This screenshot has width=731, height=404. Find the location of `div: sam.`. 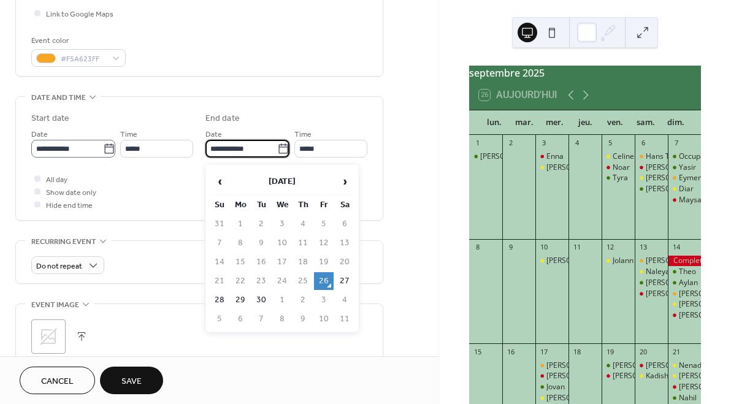

div: sam. is located at coordinates (645, 123).